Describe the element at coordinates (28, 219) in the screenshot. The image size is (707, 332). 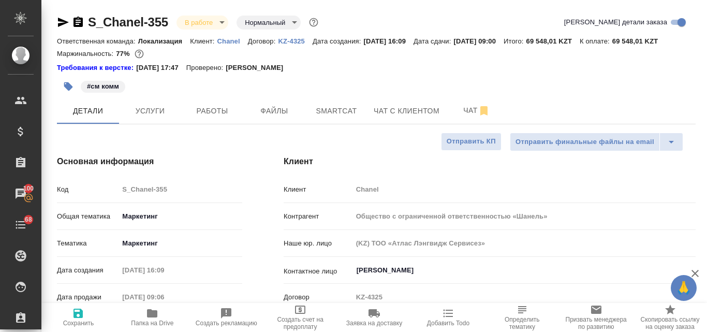
I see `span: 68` at that location.